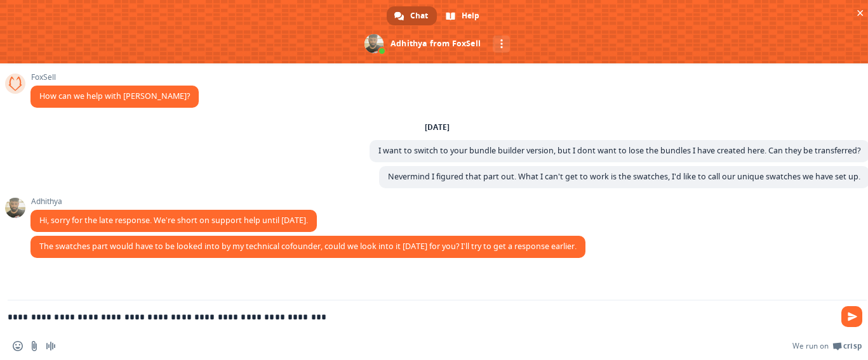  What do you see at coordinates (463, 16) in the screenshot?
I see `a: Help` at bounding box center [463, 16].